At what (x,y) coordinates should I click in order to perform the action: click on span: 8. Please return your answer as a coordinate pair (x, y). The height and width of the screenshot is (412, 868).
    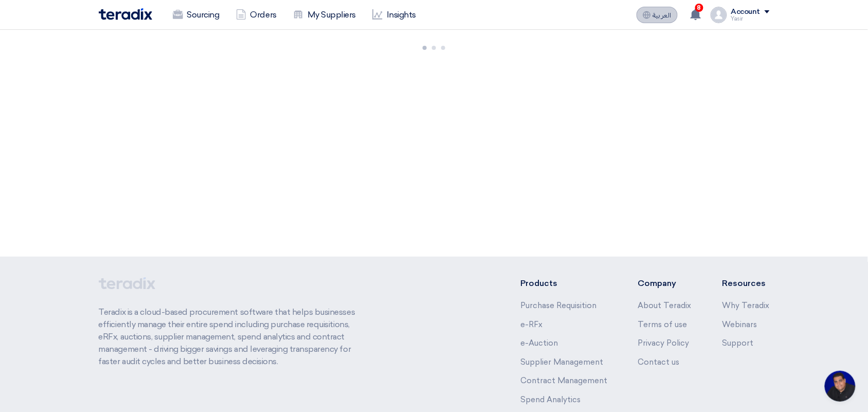
    Looking at the image, I should click on (699, 8).